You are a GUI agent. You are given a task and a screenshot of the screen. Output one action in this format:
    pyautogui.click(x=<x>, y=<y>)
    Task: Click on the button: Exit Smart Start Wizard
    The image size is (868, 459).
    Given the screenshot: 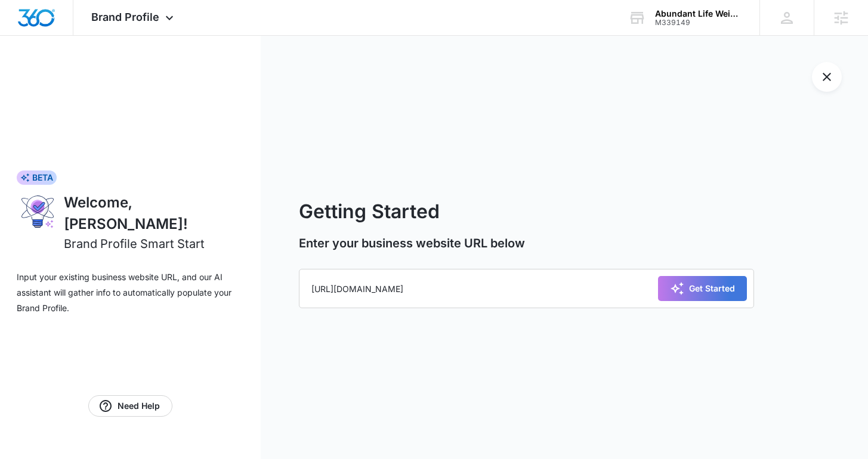 What is the action you would take?
    pyautogui.click(x=827, y=77)
    